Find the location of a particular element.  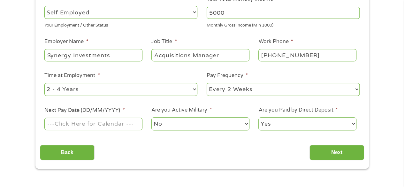

input: Back is located at coordinates (67, 152).